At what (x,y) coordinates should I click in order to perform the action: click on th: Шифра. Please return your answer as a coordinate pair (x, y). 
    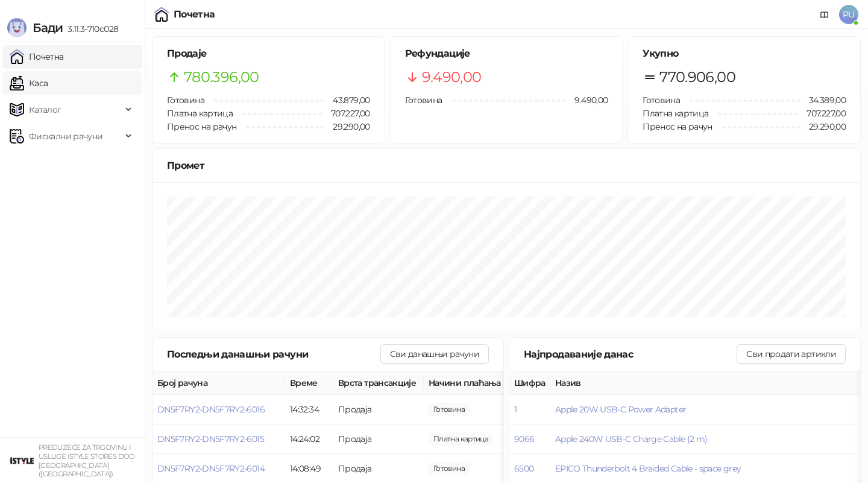
    Looking at the image, I should click on (530, 383).